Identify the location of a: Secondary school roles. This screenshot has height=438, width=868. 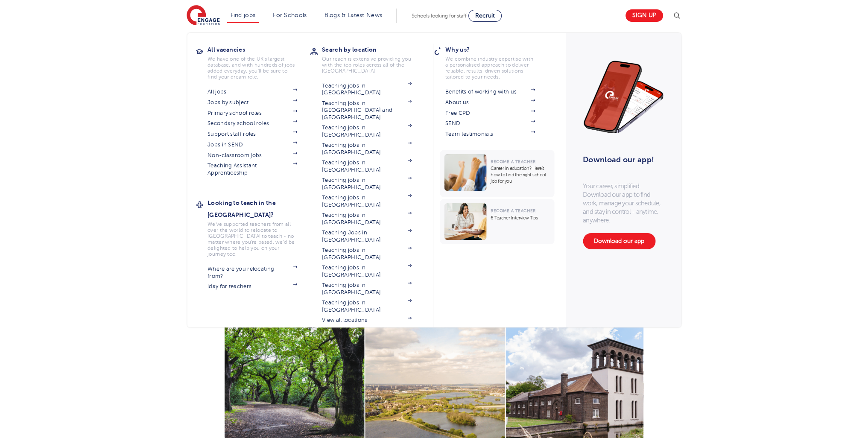
(252, 124).